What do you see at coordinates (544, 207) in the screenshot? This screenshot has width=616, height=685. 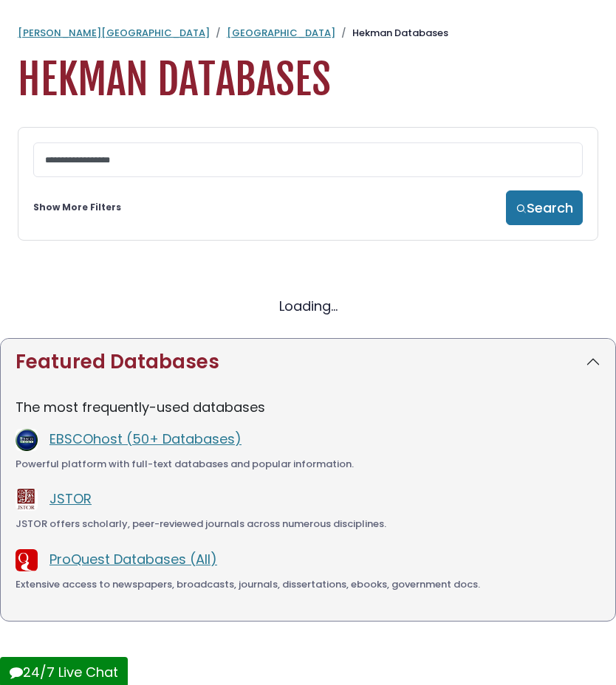 I see `button: Search` at bounding box center [544, 207].